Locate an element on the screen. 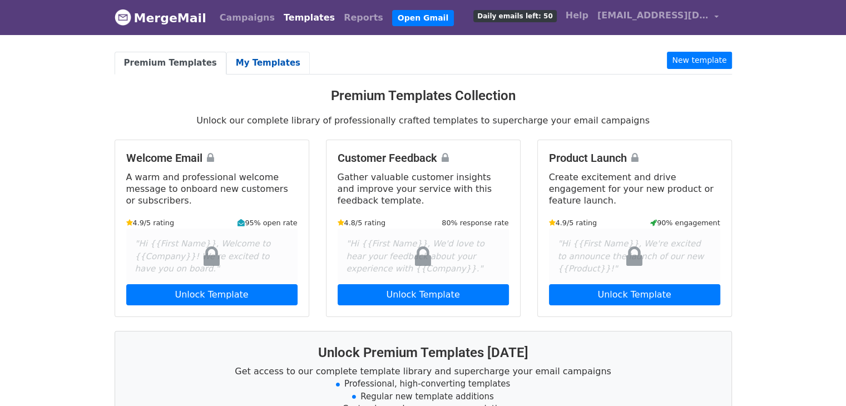 Image resolution: width=846 pixels, height=406 pixels. p: Gather valuable customer insights and improve your service with this feedback template. is located at coordinates (423, 189).